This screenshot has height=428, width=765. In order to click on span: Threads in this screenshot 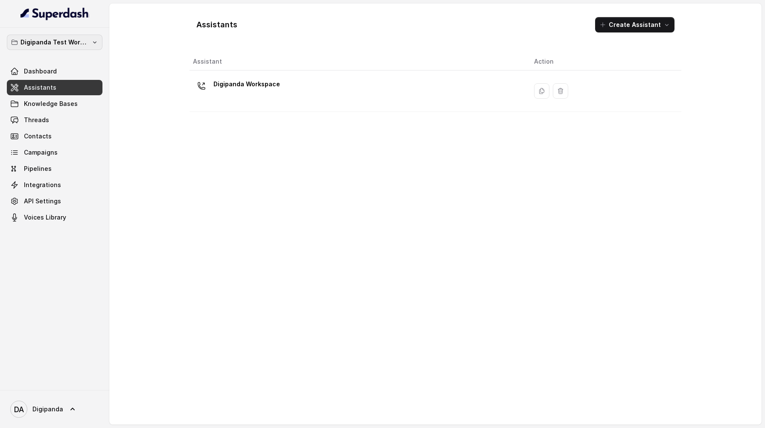, I will do `click(36, 120)`.